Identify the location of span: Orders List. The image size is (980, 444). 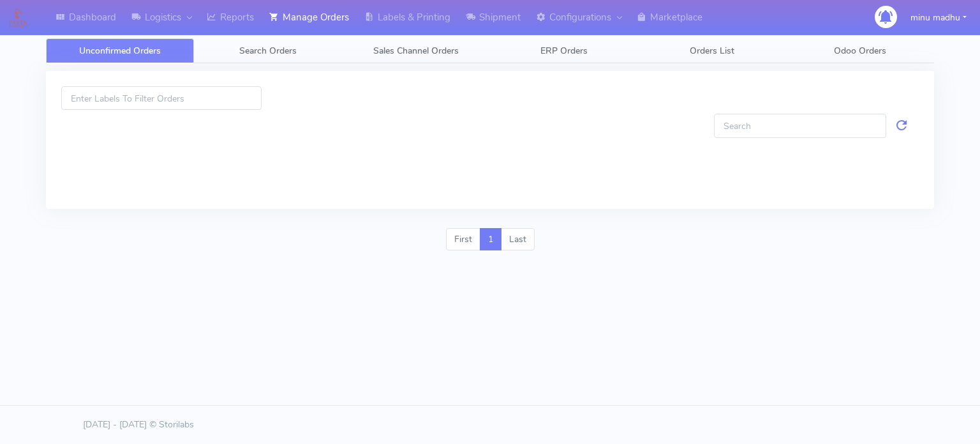
(712, 50).